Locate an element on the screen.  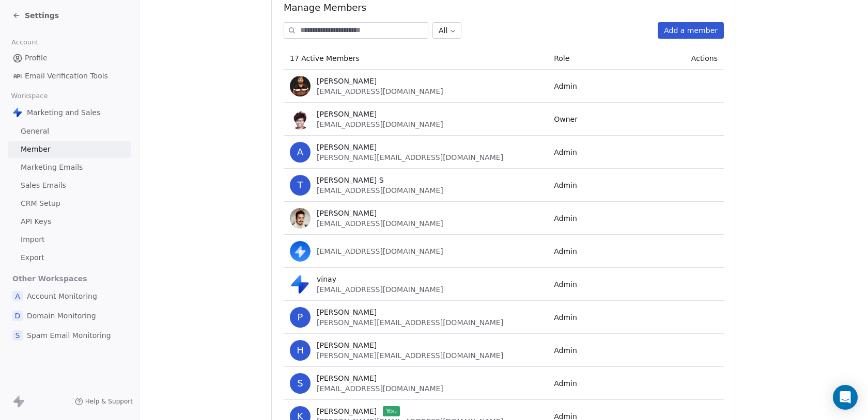
span: Spam Email Monitoring is located at coordinates (69, 336).